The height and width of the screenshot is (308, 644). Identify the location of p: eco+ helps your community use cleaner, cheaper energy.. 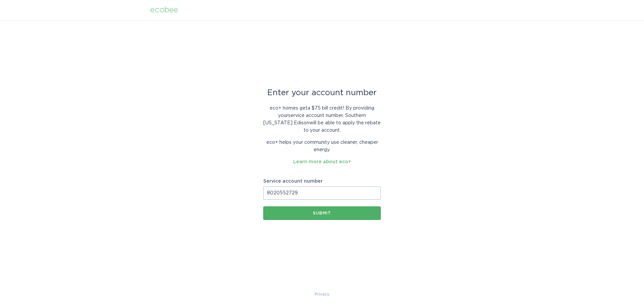
(322, 146).